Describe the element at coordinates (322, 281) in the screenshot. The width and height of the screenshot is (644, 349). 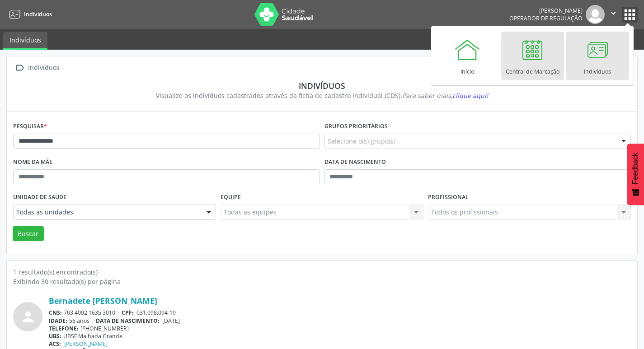
I see `div: Exibindo 30 resultado(s) por página` at that location.